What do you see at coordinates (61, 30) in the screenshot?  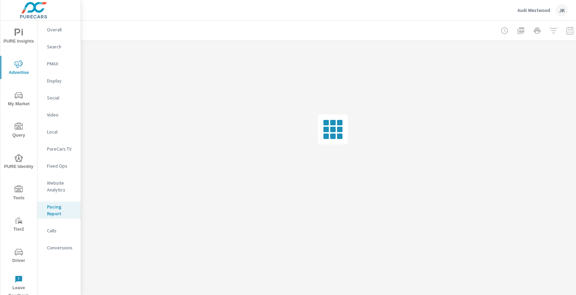 I see `p: Overall` at bounding box center [61, 30].